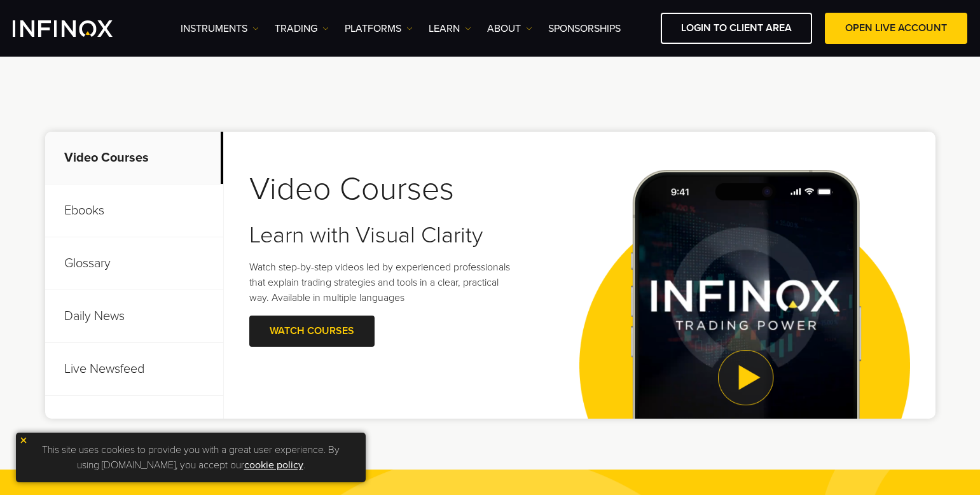 The height and width of the screenshot is (495, 980). Describe the element at coordinates (584, 29) in the screenshot. I see `a: SPONSORSHIPS` at that location.